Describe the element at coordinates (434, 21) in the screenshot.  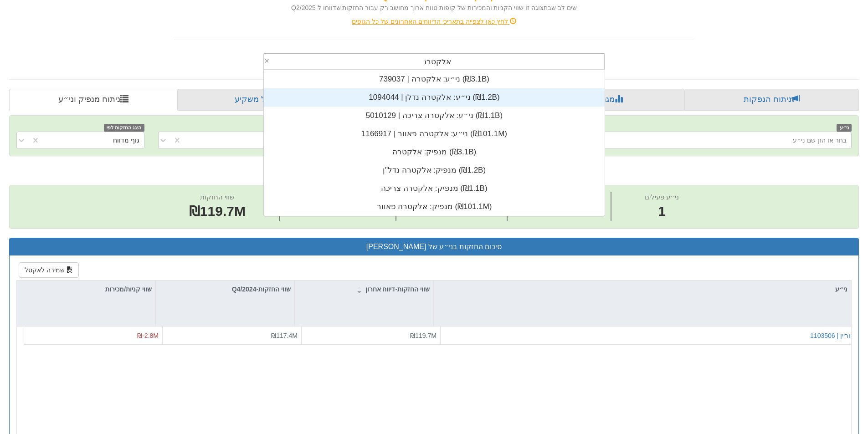
I see `div: לחץ כאן לצפייה בתאריכי הדיווחים האחרונים של כל הגופים` at that location.